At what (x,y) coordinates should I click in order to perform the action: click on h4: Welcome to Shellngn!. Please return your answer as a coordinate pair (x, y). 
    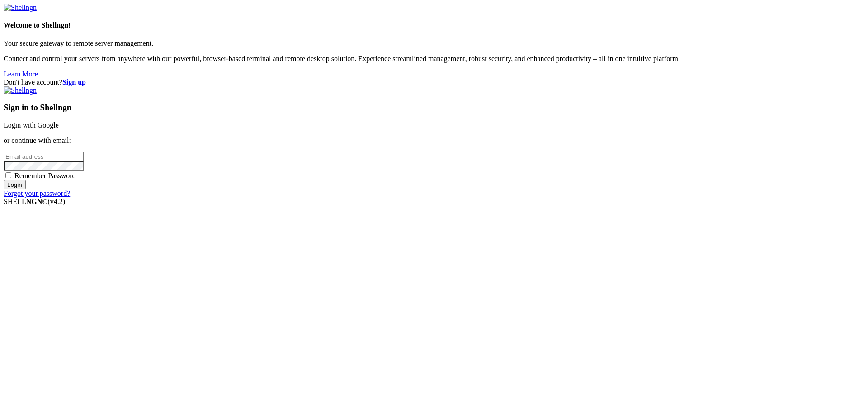
    Looking at the image, I should click on (434, 25).